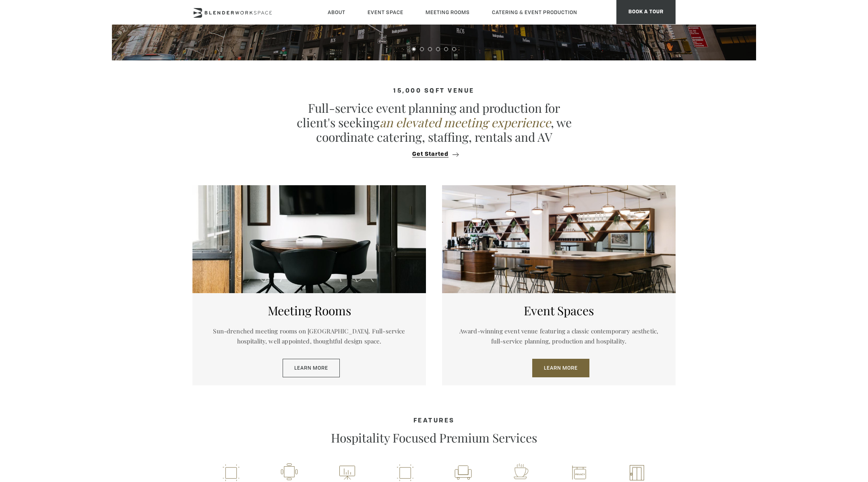  Describe the element at coordinates (559, 311) in the screenshot. I see `h5: Event Spaces` at that location.